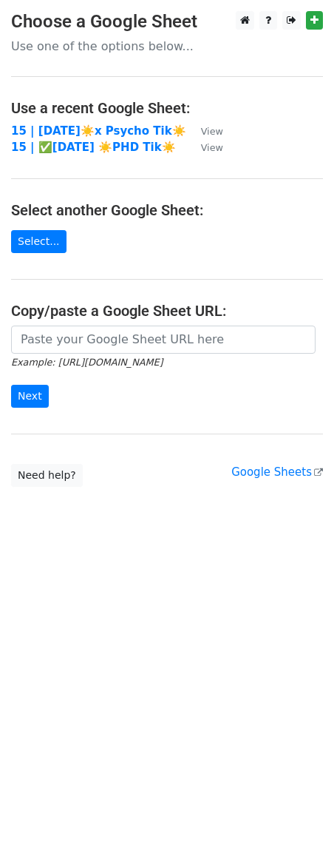  I want to click on h4: Select another Google Sheet:, so click(167, 210).